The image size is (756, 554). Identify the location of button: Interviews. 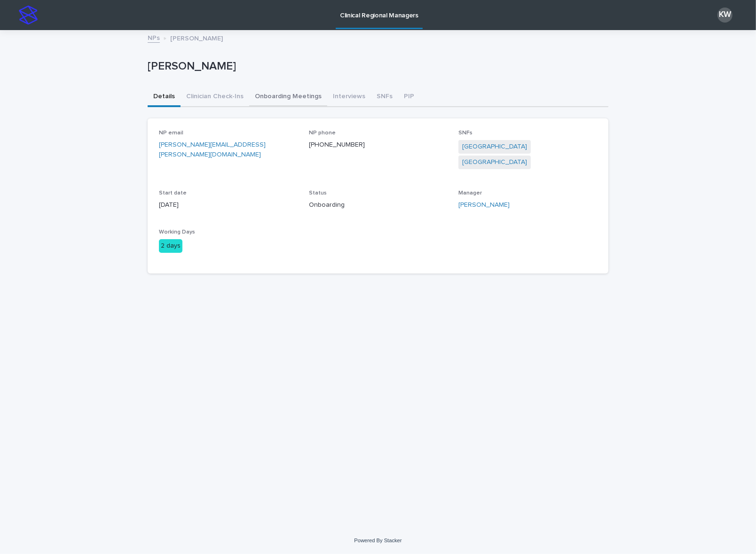
(349, 97).